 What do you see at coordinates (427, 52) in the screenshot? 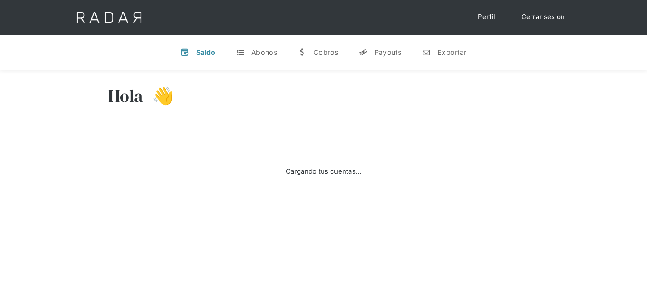
I see `div: n` at bounding box center [427, 52].